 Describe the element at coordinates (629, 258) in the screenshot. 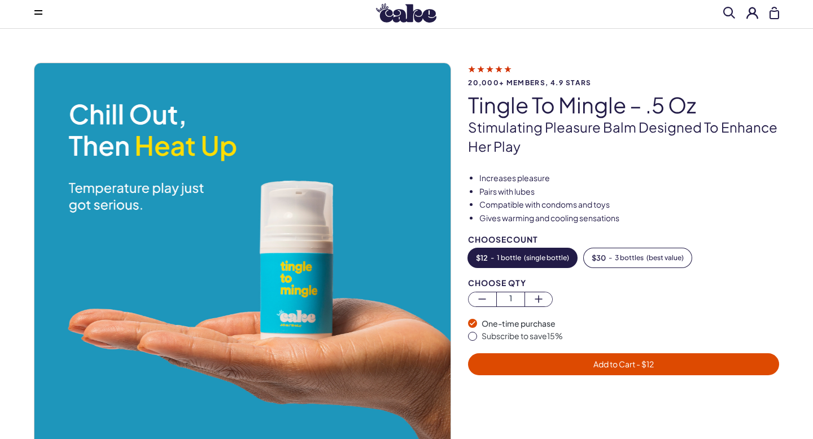

I see `span: 3 bottles` at that location.